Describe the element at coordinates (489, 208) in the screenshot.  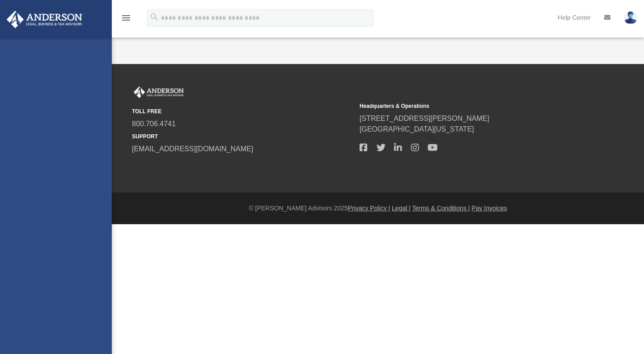
I see `a: Pay Invoices` at that location.